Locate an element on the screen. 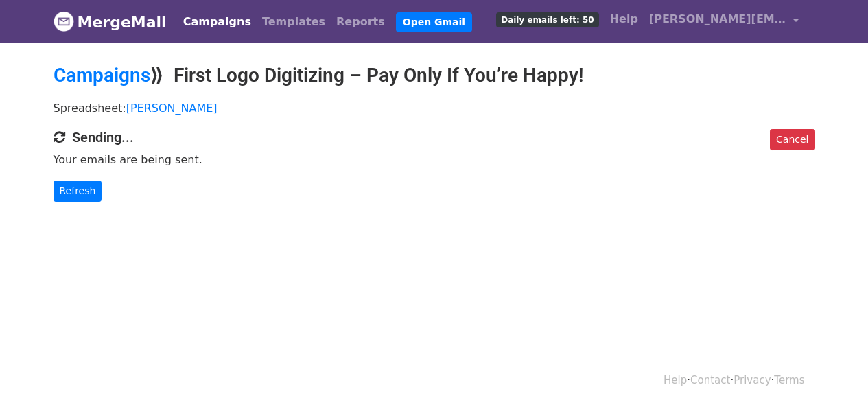 The width and height of the screenshot is (868, 407). p: Spreadsheet: is located at coordinates (434, 108).